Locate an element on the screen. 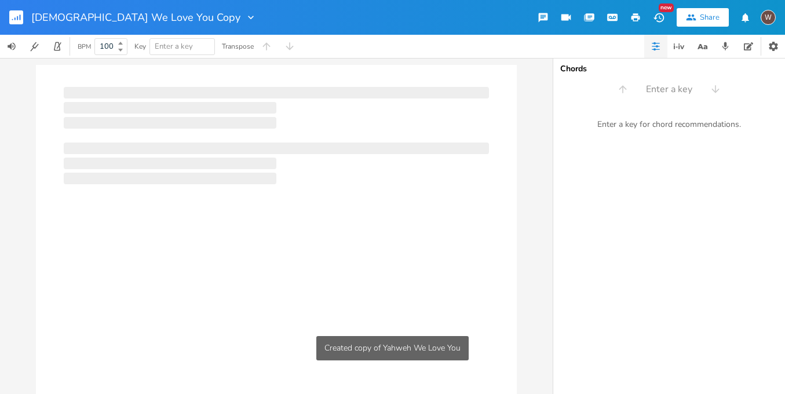 This screenshot has height=394, width=785. div: Enter a key for chord recommendations. is located at coordinates (669, 125).